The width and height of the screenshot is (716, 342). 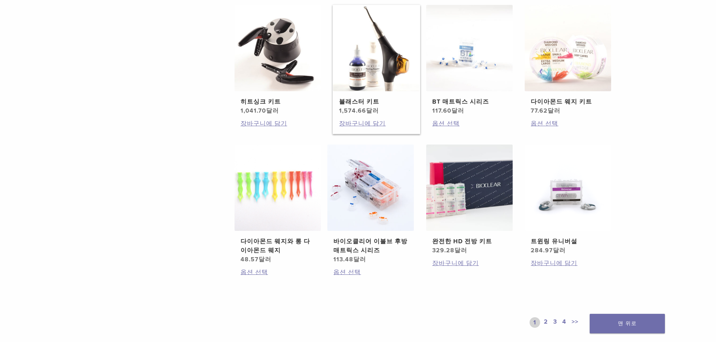 I want to click on a: 바이오클리어 이볼브 후방 매트릭스 시리즈바이오클리어 이볼브 후방 매트릭스 시리즈 113.48달러, so click(x=370, y=204).